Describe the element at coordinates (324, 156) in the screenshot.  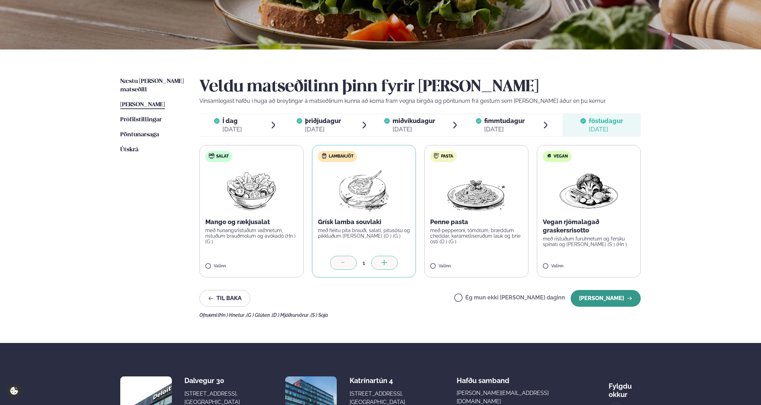
I see `img: Lamb.svg` at that location.